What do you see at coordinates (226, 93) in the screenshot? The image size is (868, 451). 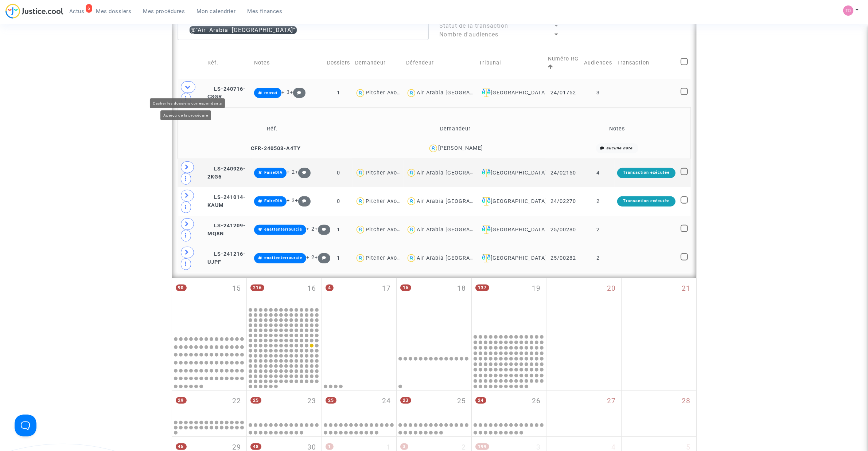 I see `span: LS-240716-C8GR` at bounding box center [226, 93].